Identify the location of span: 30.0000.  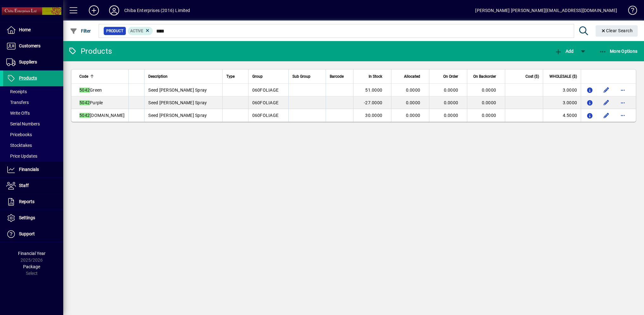
(373, 116).